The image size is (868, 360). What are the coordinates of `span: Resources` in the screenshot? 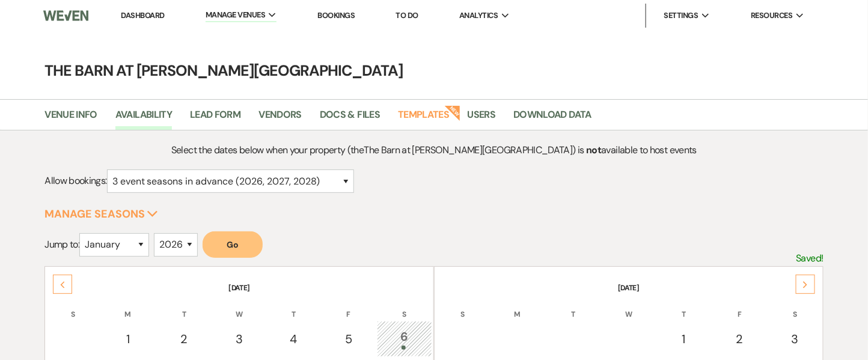 It's located at (771, 15).